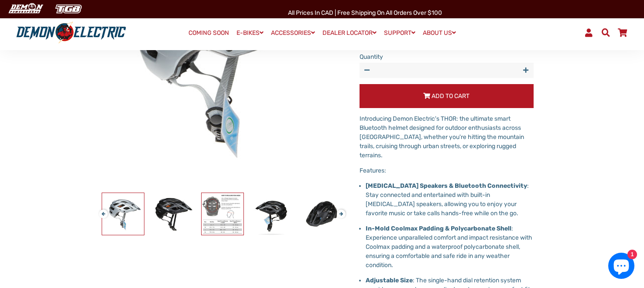 This screenshot has width=644, height=288. What do you see at coordinates (439, 32) in the screenshot?
I see `a: ABOUT US` at bounding box center [439, 32].